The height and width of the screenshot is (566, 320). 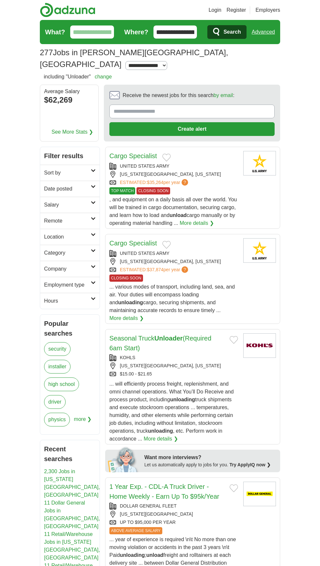 What do you see at coordinates (67, 285) in the screenshot?
I see `h2: Employment type` at bounding box center [67, 285].